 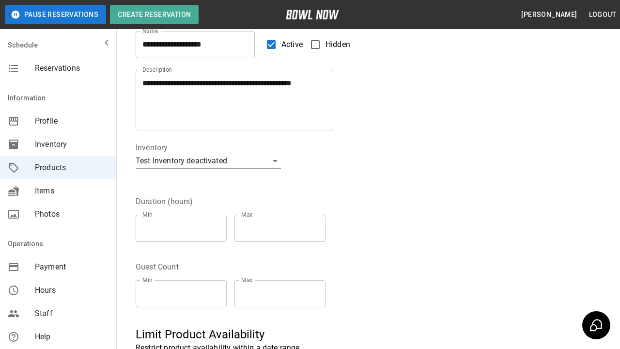 What do you see at coordinates (154, 15) in the screenshot?
I see `button: Create Reservation` at bounding box center [154, 15].